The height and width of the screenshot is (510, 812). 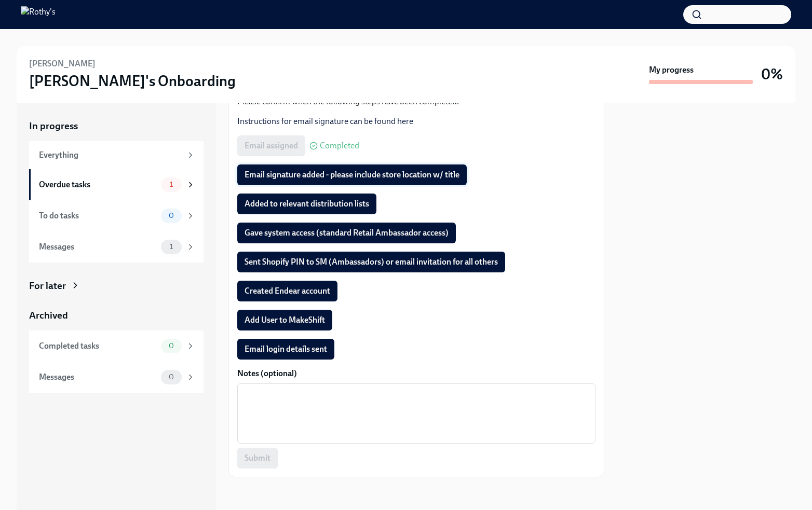 I want to click on a: Messages0, so click(x=116, y=377).